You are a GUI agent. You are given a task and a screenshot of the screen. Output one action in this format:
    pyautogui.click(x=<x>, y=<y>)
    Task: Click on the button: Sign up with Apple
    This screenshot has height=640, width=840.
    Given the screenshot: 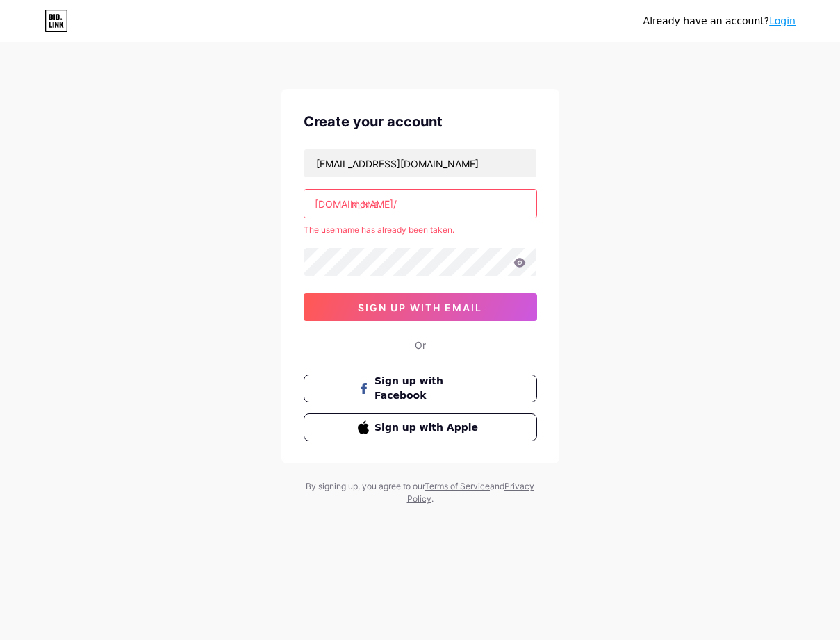 What is the action you would take?
    pyautogui.click(x=420, y=427)
    